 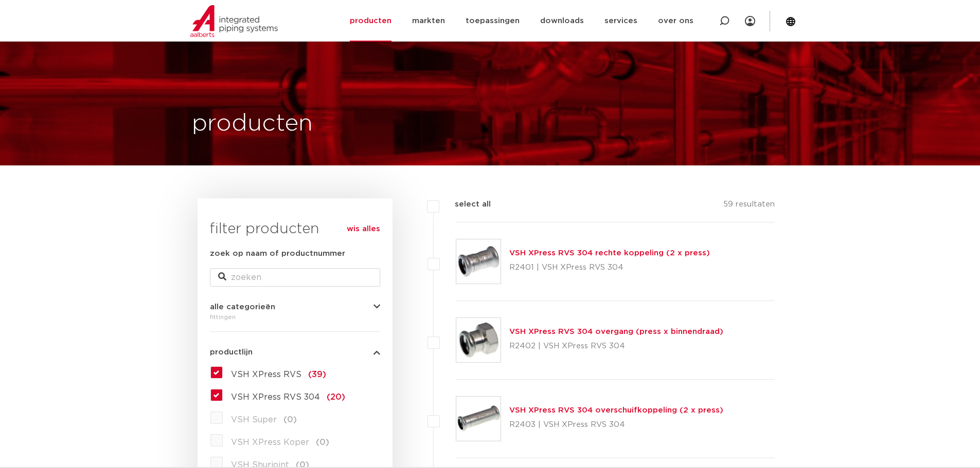 I want to click on input: zoeken, so click(x=295, y=278).